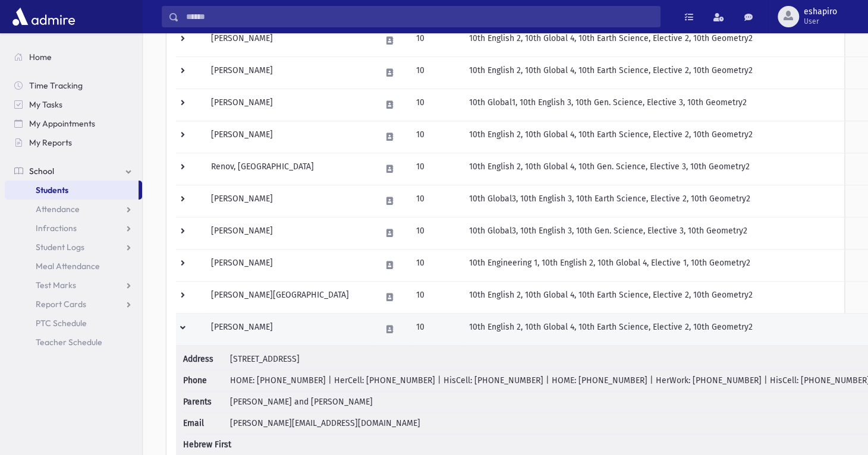 The width and height of the screenshot is (868, 455). Describe the element at coordinates (69, 342) in the screenshot. I see `span: Teacher Schedule` at that location.